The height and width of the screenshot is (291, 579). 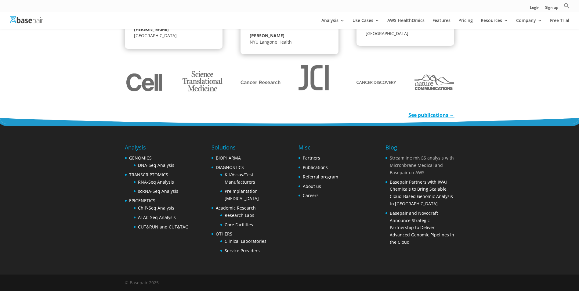 What do you see at coordinates (239, 215) in the screenshot?
I see `a: Research Labs` at bounding box center [239, 215].